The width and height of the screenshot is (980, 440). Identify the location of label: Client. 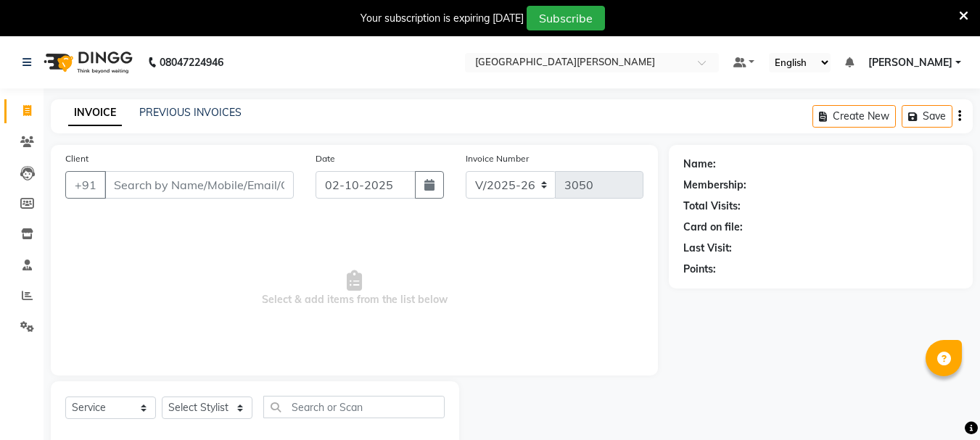
(77, 159).